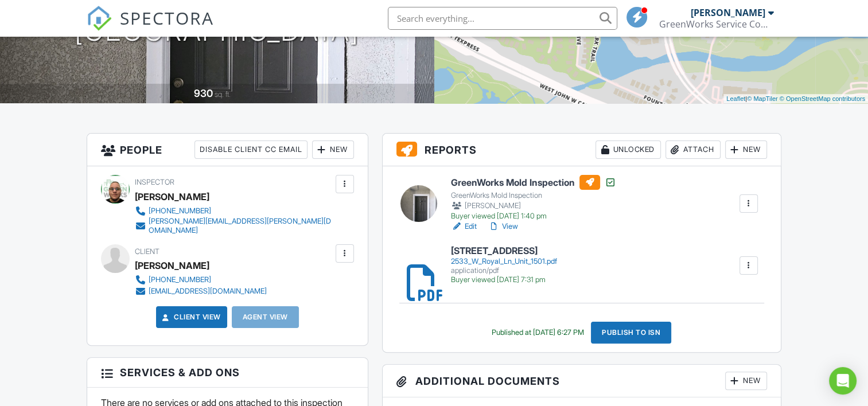  I want to click on h3: Services & Add ons, so click(227, 373).